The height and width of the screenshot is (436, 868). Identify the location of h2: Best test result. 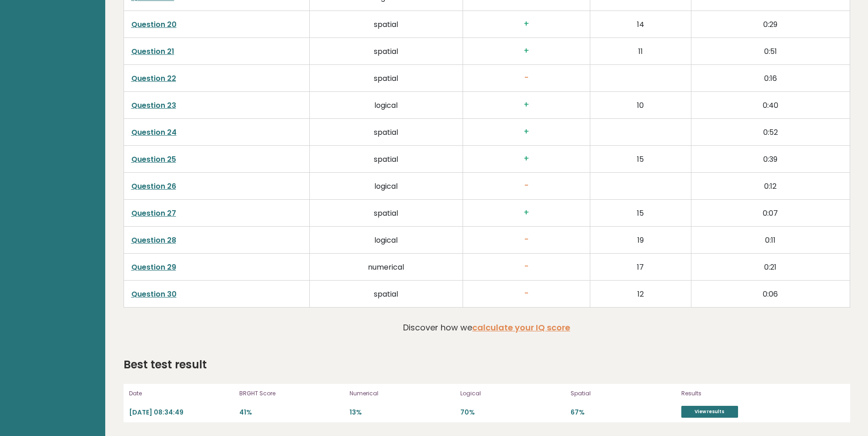
(165, 365).